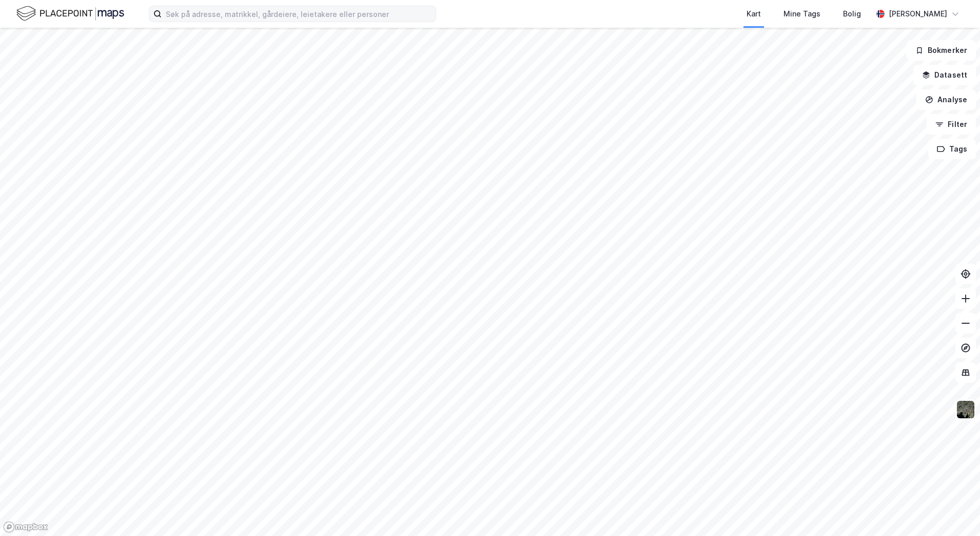  What do you see at coordinates (852, 14) in the screenshot?
I see `div: Bolig` at bounding box center [852, 14].